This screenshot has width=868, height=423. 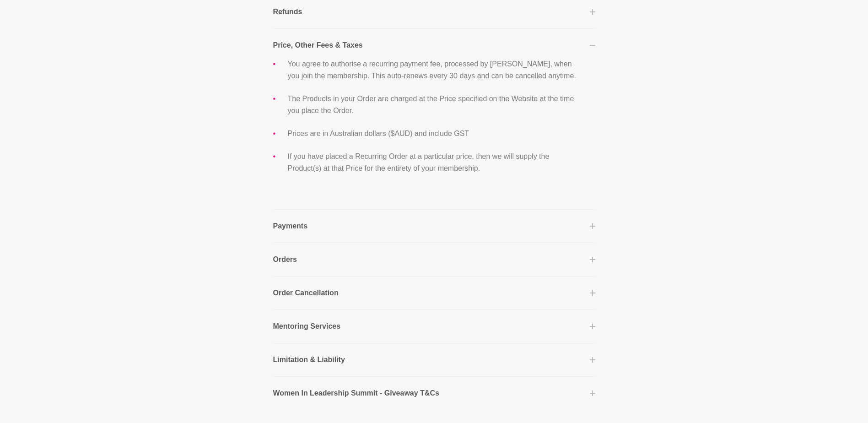 I want to click on button: Price, Other Fees & Taxes, so click(x=435, y=45).